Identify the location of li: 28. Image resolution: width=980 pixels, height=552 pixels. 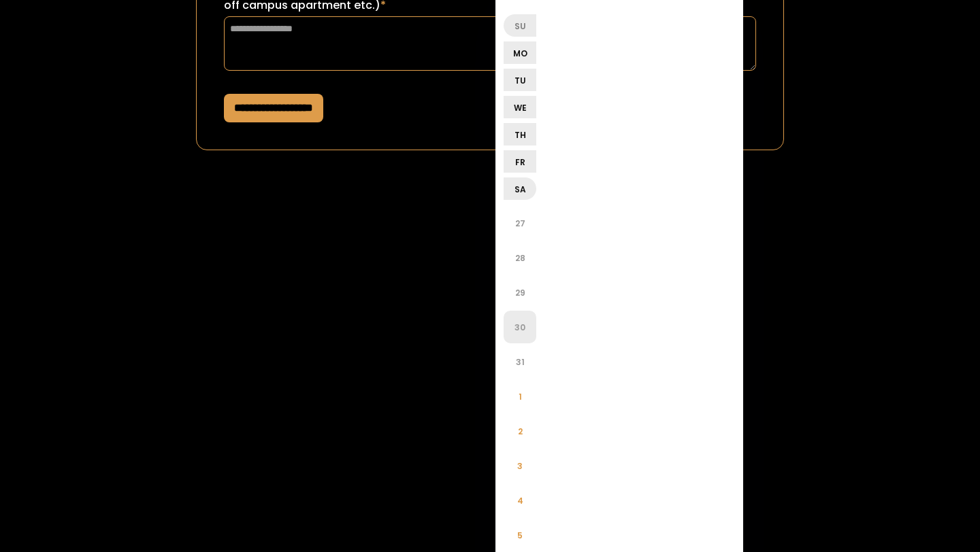
(520, 258).